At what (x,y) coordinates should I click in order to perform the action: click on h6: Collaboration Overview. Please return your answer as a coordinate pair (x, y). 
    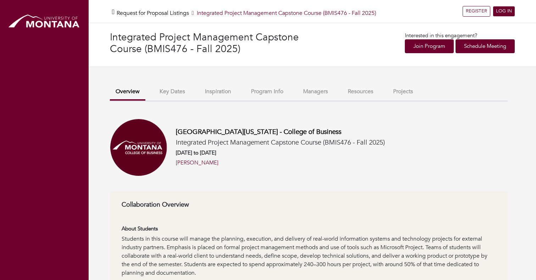
    Looking at the image, I should click on (309, 205).